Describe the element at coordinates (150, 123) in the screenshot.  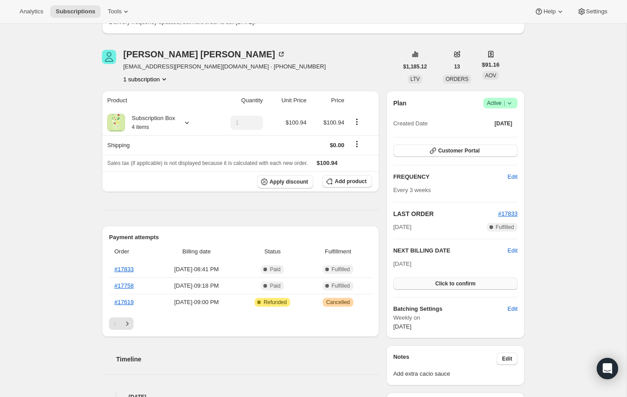
I see `div: Subscription Box` at that location.